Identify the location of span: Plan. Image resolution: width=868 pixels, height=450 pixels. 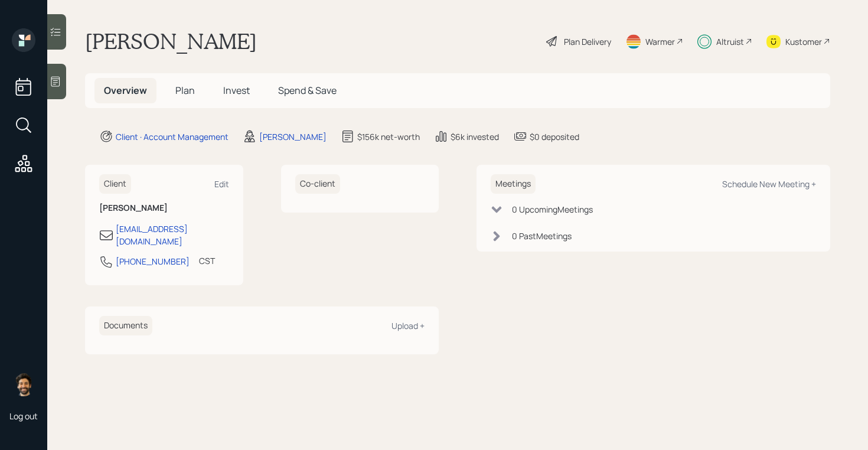
(185, 90).